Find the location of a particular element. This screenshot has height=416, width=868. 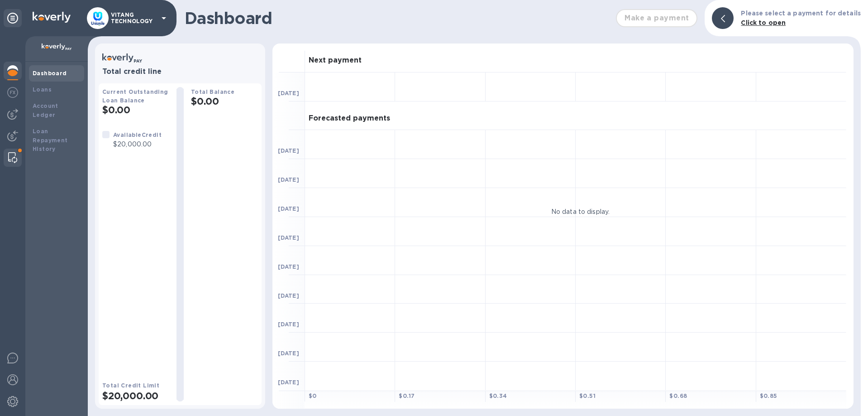

b: $ 0.34 is located at coordinates (498, 395).